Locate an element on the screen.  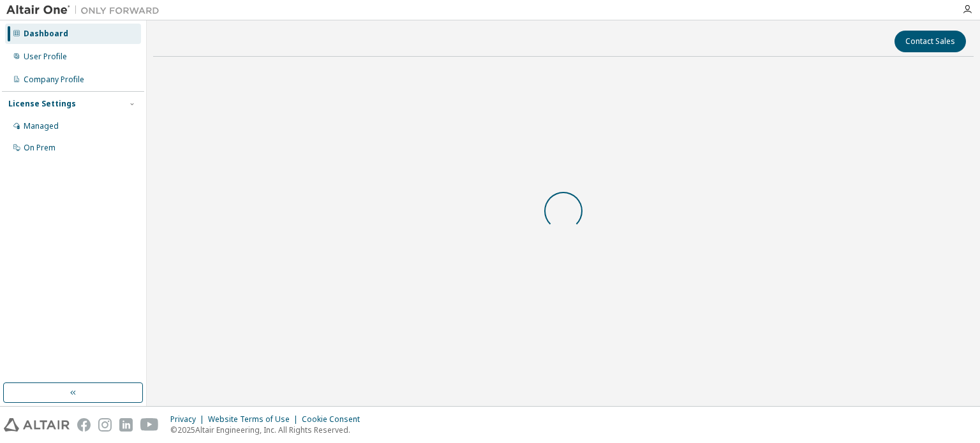
div: License Settings is located at coordinates (42, 104).